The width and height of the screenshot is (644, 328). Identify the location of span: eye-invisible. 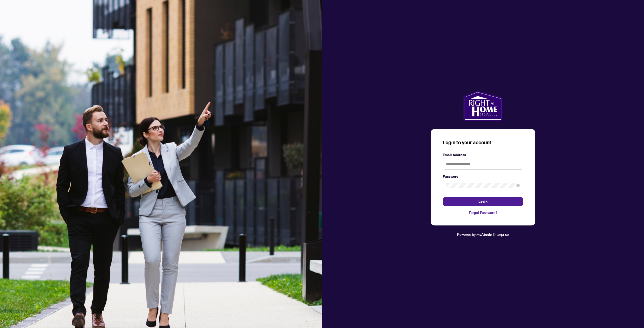
(518, 185).